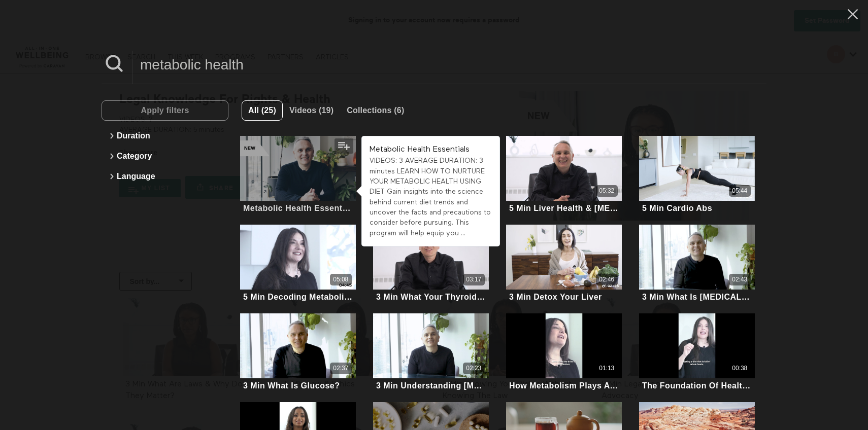  I want to click on div: 00:38, so click(739, 368).